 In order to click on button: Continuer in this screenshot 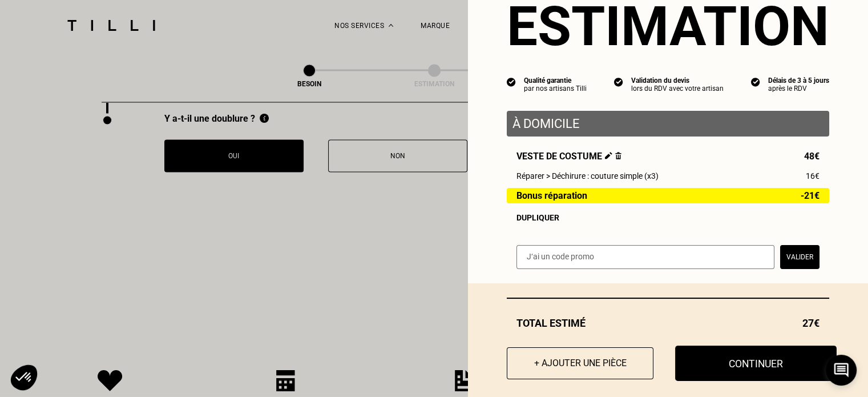, I will do `click(755, 363)`.